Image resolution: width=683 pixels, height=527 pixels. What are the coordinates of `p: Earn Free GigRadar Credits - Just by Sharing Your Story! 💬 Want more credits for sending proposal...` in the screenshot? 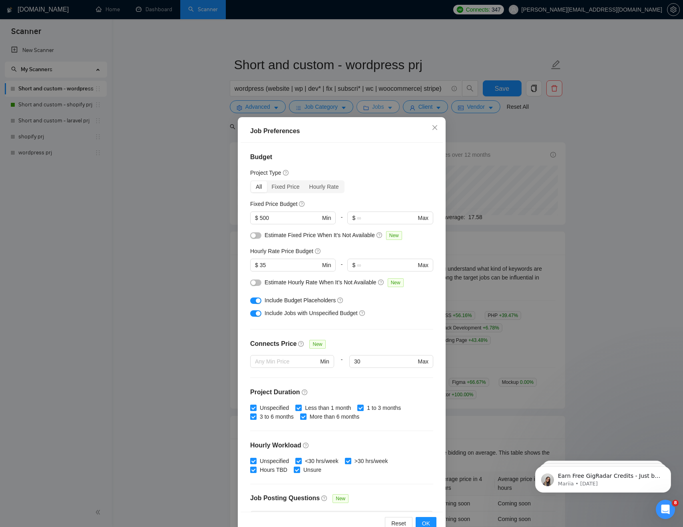 It's located at (86, 27).